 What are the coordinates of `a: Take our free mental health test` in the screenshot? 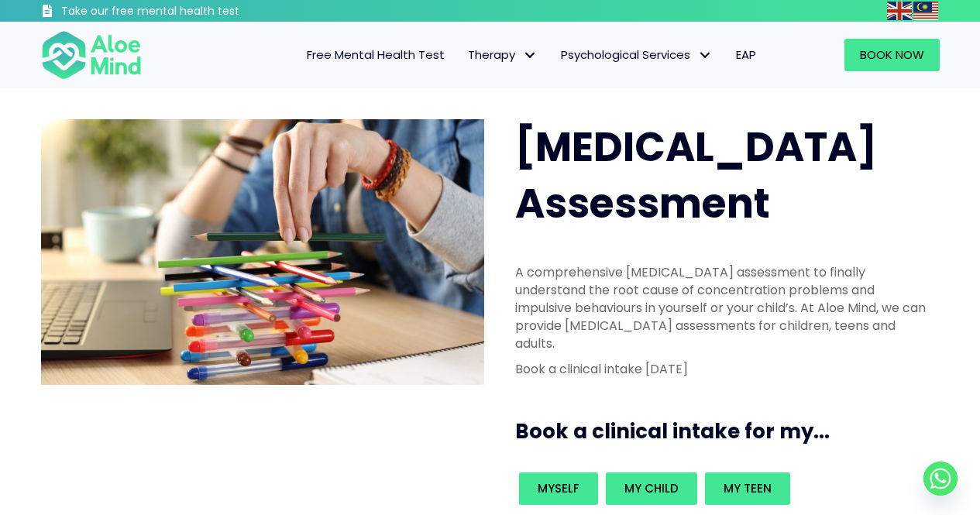 It's located at (181, 13).